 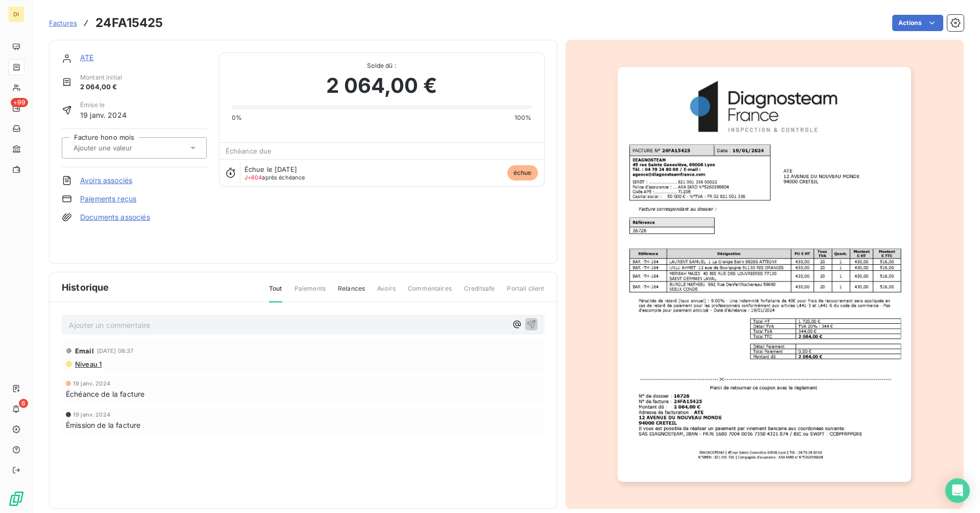 I want to click on span: Paiements, so click(x=310, y=293).